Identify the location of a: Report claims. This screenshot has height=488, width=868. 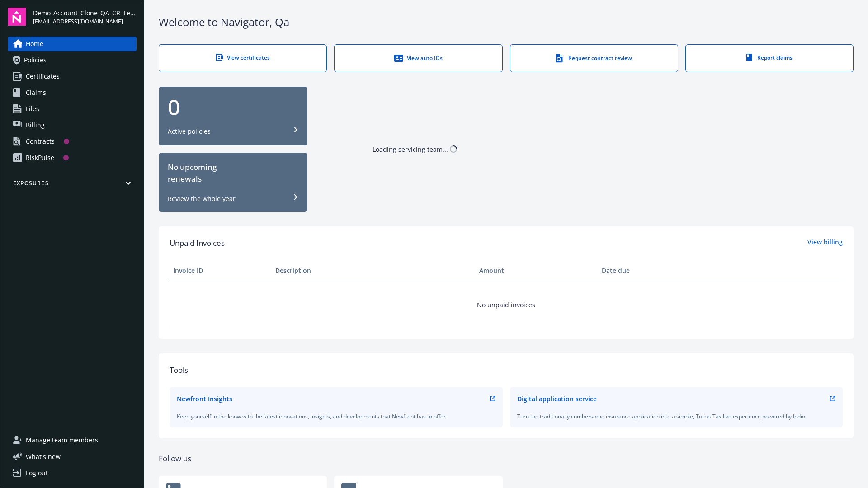
(769, 59).